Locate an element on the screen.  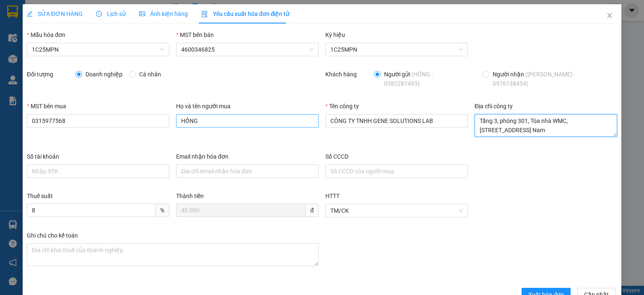
input: Số CCCD is located at coordinates (397, 171).